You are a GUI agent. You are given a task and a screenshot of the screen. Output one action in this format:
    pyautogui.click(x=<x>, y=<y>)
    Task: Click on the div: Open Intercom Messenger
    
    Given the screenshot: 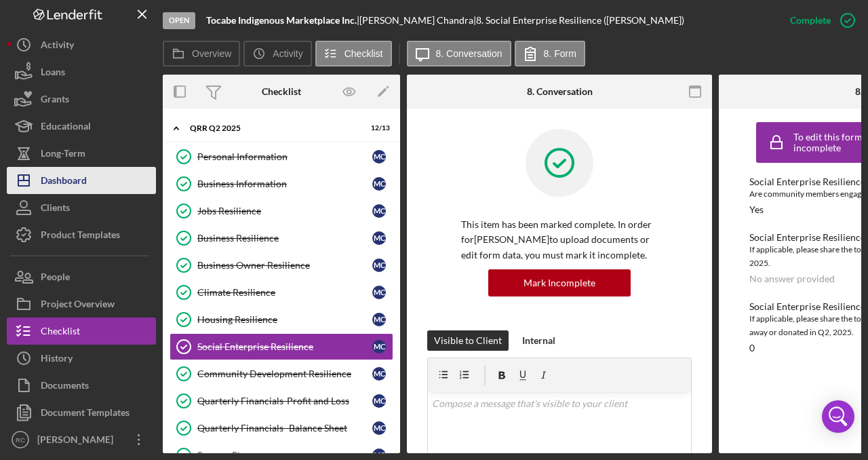 What is the action you would take?
    pyautogui.click(x=838, y=416)
    